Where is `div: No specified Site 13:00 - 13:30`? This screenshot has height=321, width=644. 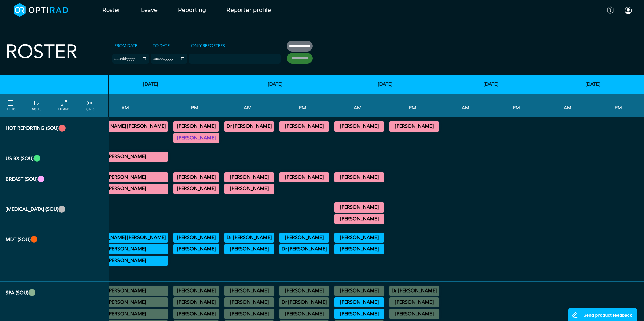
div: No specified Site 13:00 - 13:30 is located at coordinates (304, 291).